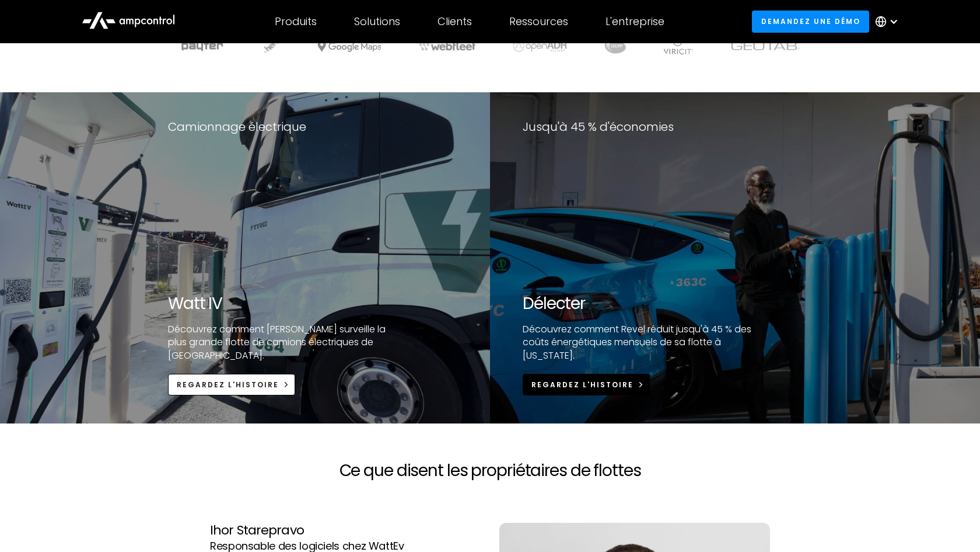 The width and height of the screenshot is (980, 552). Describe the element at coordinates (455, 22) in the screenshot. I see `div: Clients` at that location.